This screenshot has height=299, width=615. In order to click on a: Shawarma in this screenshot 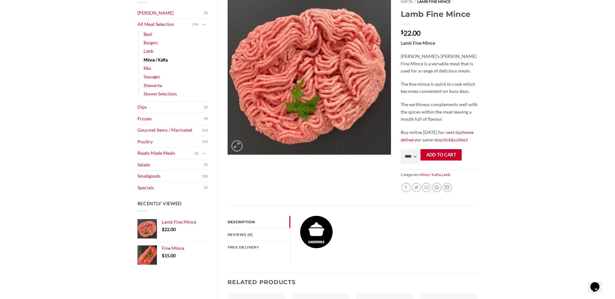, I will do `click(153, 86)`.